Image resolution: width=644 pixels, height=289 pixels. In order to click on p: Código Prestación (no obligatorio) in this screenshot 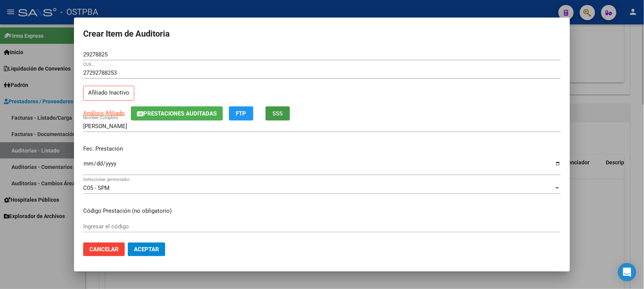, I will do `click(322, 211)`.